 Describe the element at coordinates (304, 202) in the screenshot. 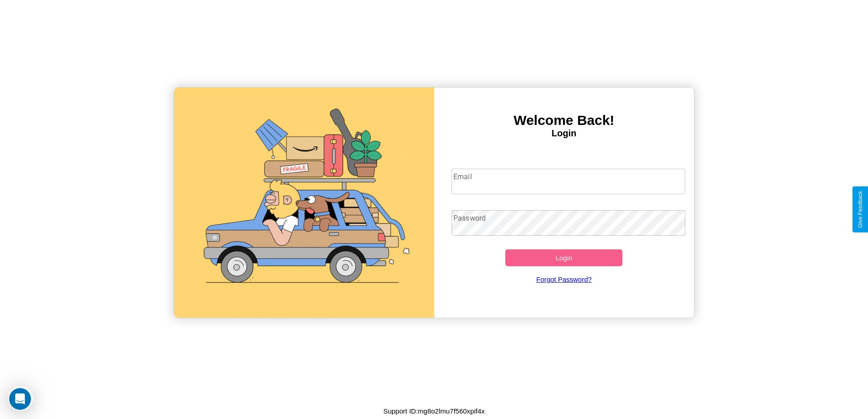

I see `img: gif` at that location.